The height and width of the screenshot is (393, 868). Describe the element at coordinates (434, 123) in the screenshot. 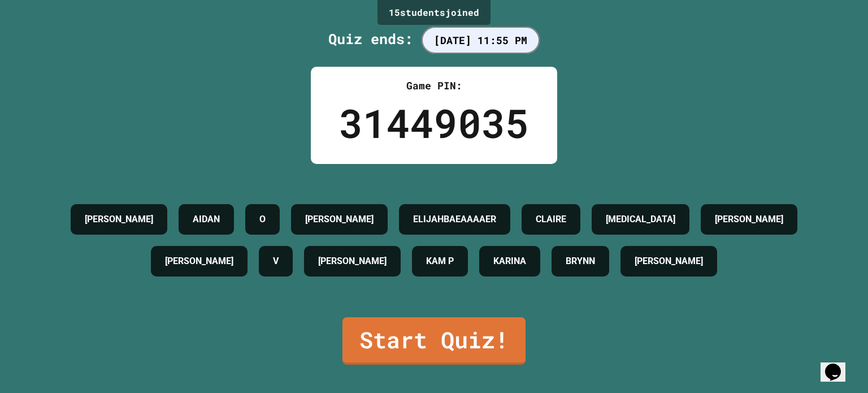

I see `div: 31449035` at that location.